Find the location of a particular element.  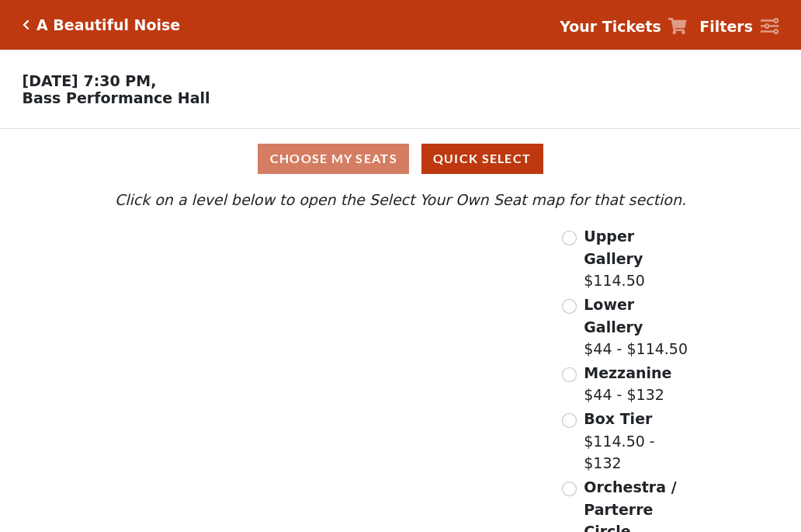

a: Click here to go back to filters is located at coordinates (26, 25).